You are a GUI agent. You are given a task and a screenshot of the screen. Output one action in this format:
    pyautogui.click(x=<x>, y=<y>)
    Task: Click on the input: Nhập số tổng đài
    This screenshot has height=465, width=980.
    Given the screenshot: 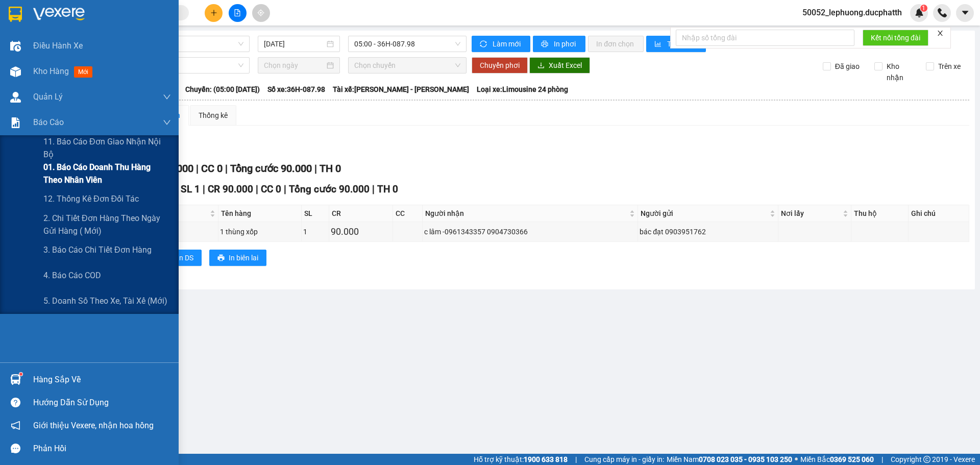 What is the action you would take?
    pyautogui.click(x=765, y=37)
    